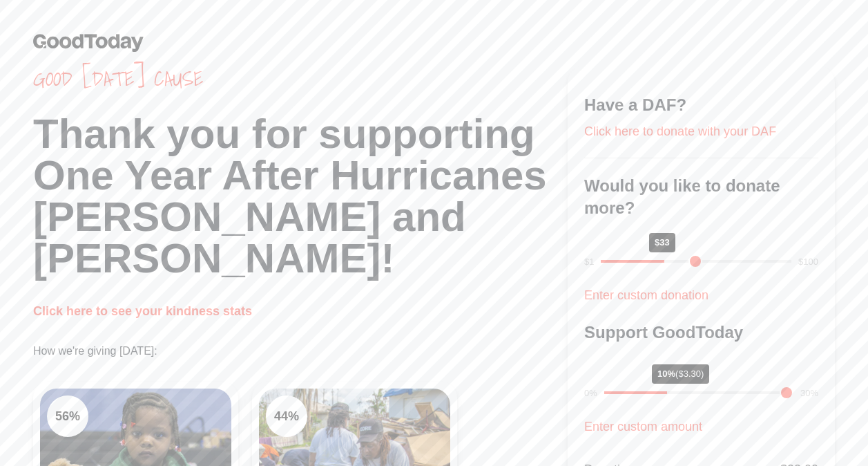  What do you see at coordinates (88, 42) in the screenshot?
I see `img: GoodToday` at bounding box center [88, 42].